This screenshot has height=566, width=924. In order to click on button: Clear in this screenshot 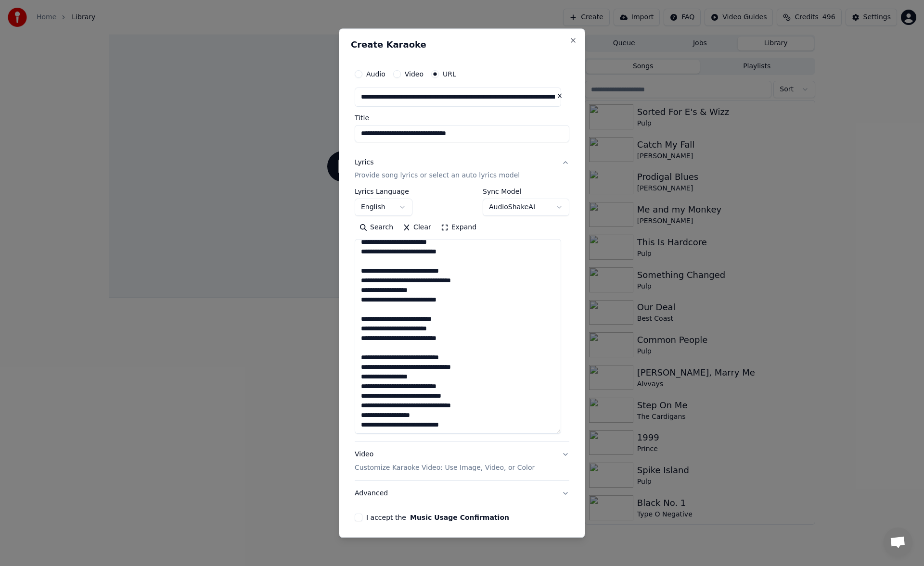, I will do `click(416, 228)`.